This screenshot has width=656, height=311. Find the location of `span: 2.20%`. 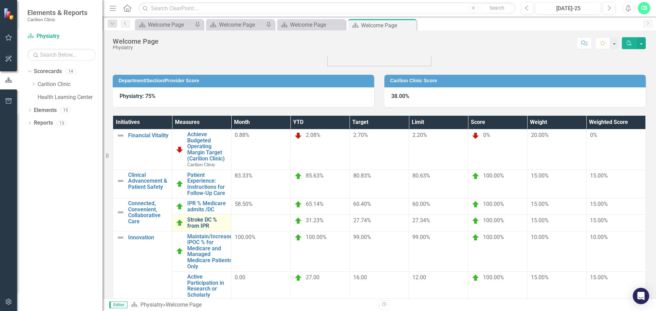

span: 2.20% is located at coordinates (419, 135).